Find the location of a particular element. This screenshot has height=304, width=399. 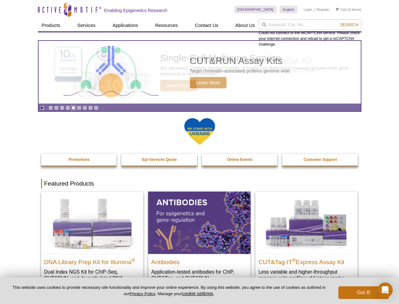

a: Go to slide 2 is located at coordinates (56, 108).